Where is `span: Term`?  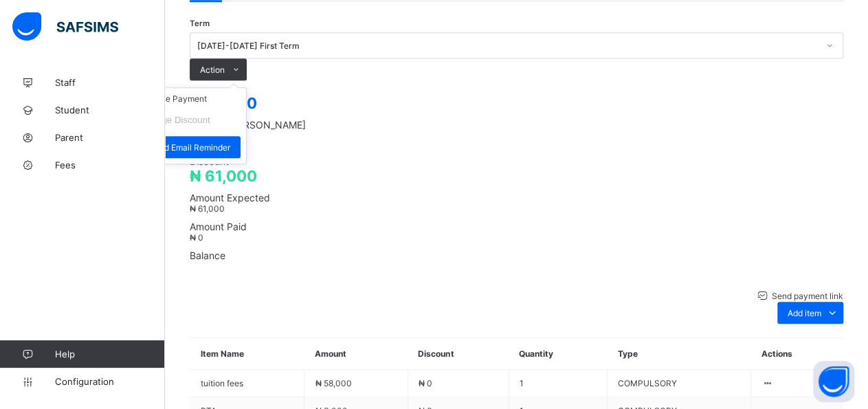
span: Term is located at coordinates (199, 24).